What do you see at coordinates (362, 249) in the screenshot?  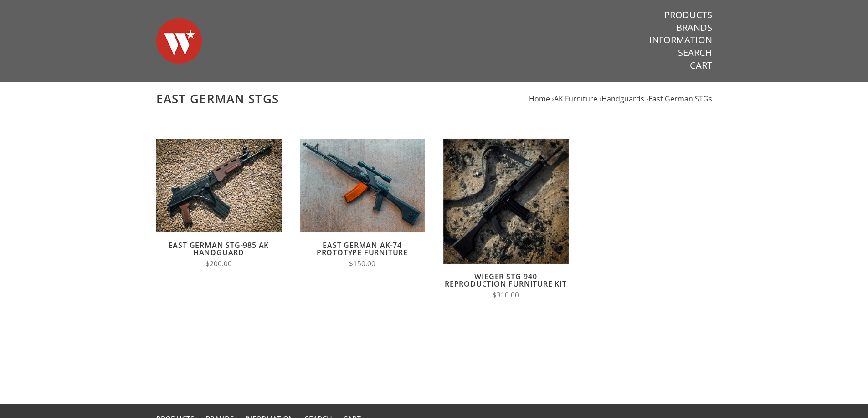 I see `a: East German AK-74 Prototype Furniture` at bounding box center [362, 249].